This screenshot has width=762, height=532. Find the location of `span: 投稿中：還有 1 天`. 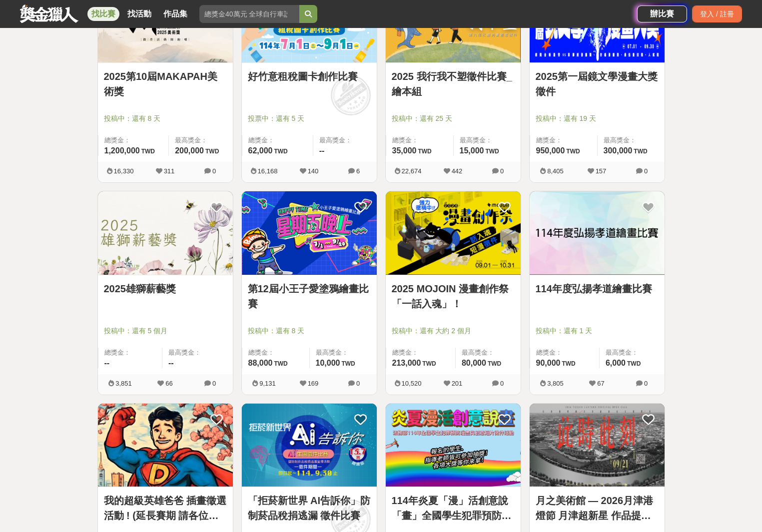

span: 投稿中：還有 1 天 is located at coordinates (597, 330).